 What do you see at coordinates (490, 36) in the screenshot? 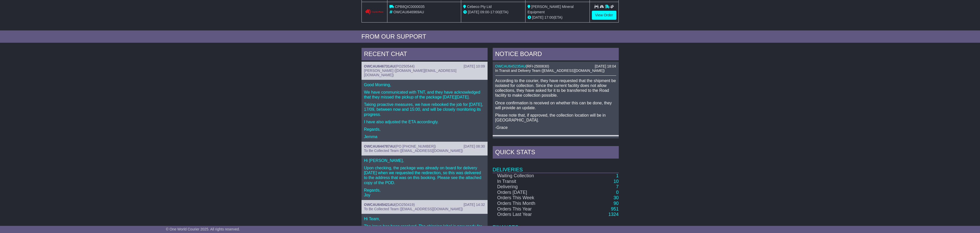
I see `div: FROM OUR SUPPORT` at bounding box center [490, 36].